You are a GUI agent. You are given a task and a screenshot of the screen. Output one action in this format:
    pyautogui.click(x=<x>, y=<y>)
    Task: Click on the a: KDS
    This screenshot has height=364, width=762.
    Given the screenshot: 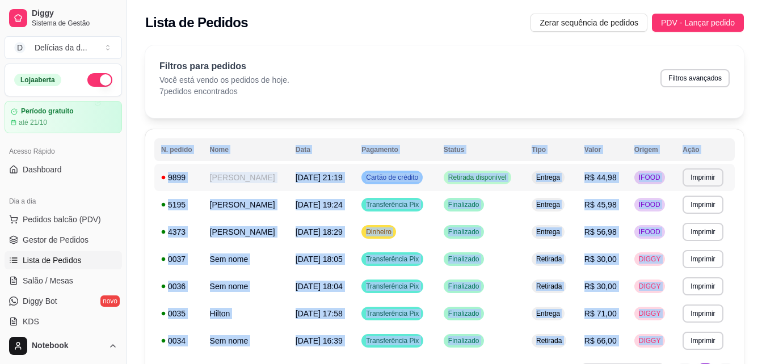 What is the action you would take?
    pyautogui.click(x=63, y=322)
    